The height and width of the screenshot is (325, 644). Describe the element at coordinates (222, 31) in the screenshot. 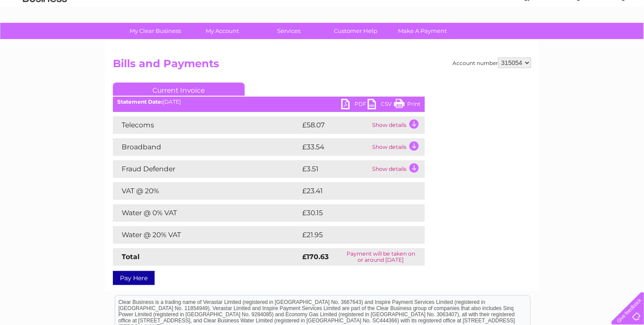

I see `a: My Account` at that location.